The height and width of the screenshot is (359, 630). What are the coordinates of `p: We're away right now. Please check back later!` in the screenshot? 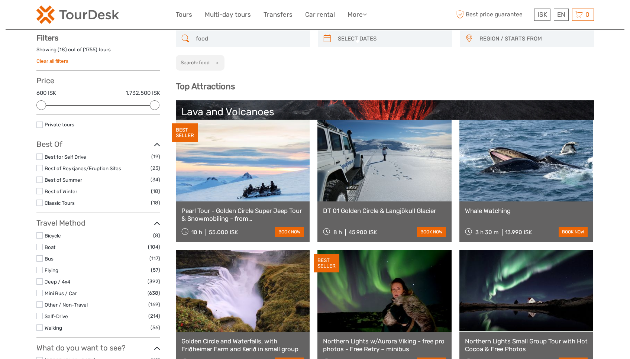 It's located at (47, 16).